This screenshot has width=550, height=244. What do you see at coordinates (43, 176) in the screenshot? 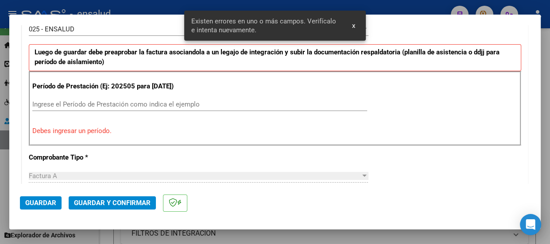
I see `span: Factura A` at bounding box center [43, 176].